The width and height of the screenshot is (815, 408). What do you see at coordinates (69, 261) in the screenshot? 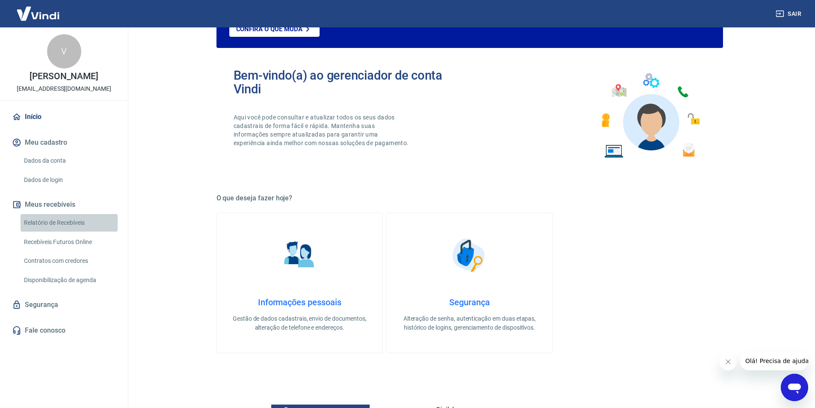
I see `a: Contratos com credores` at bounding box center [69, 261].